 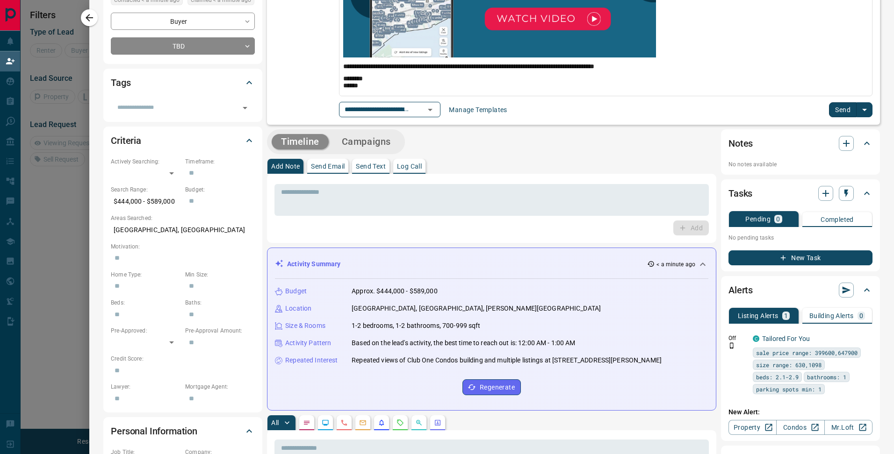 I want to click on p: Location, so click(x=298, y=309).